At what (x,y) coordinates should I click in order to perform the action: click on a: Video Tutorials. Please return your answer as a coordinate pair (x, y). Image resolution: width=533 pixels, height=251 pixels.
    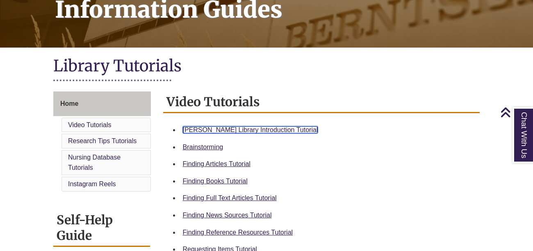
    Looking at the image, I should click on (90, 125).